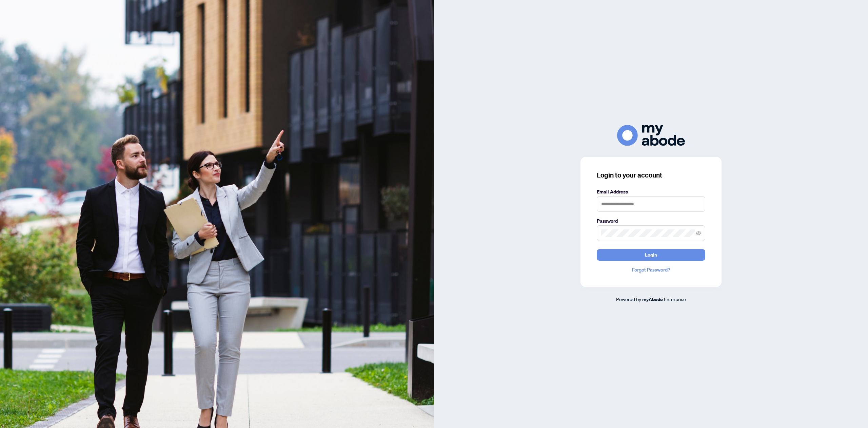  What do you see at coordinates (651, 192) in the screenshot?
I see `label: Email Address` at bounding box center [651, 192].